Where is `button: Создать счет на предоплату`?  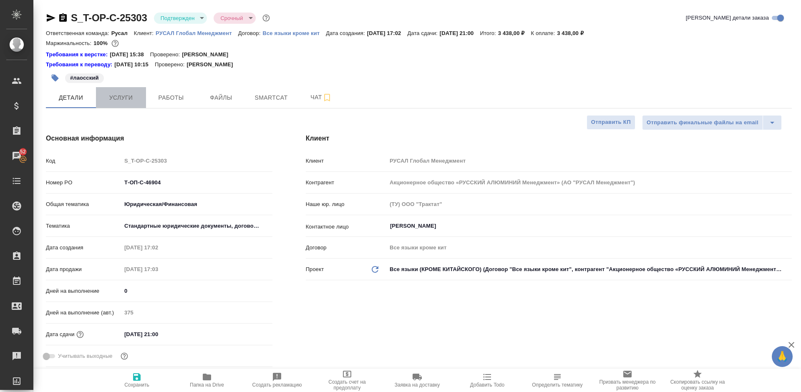
button: Создать счет на предоплату is located at coordinates (347, 380).